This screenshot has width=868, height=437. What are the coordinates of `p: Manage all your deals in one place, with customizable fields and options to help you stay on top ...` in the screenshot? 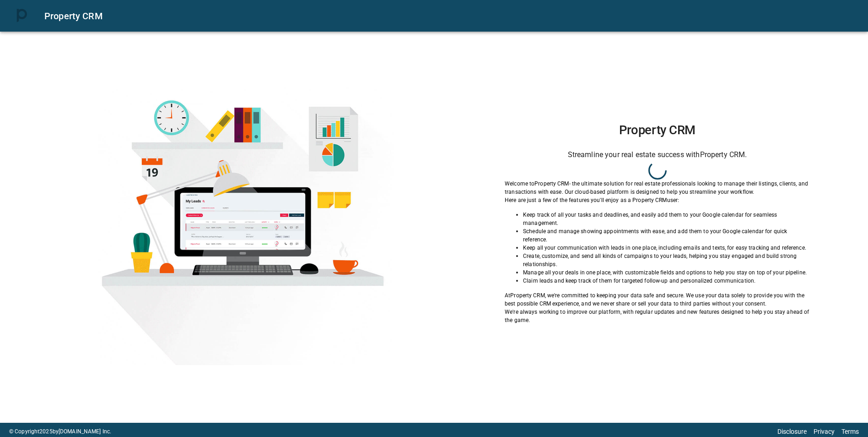 It's located at (667, 272).